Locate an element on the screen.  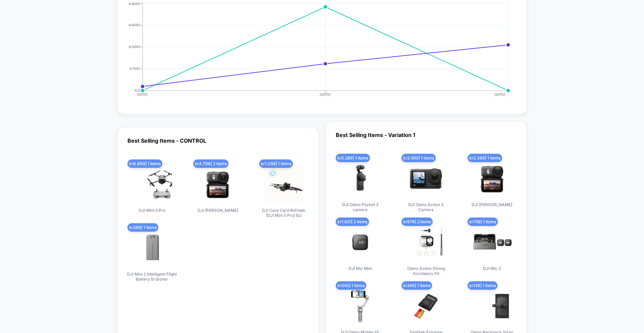
tspan: kr4500 is located at coordinates (134, 25).